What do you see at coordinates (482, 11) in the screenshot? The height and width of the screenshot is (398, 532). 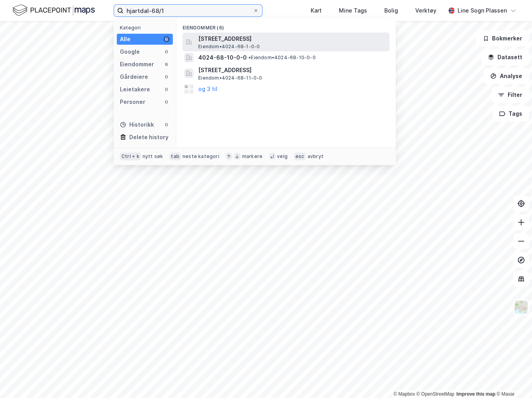 I see `div: Line Sogn Plassen` at bounding box center [482, 11].